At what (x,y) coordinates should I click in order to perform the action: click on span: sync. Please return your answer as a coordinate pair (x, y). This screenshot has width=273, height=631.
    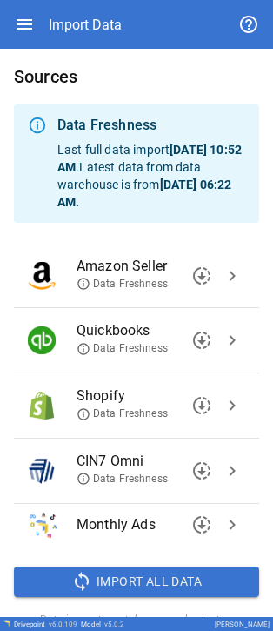
    Looking at the image, I should click on (82, 581).